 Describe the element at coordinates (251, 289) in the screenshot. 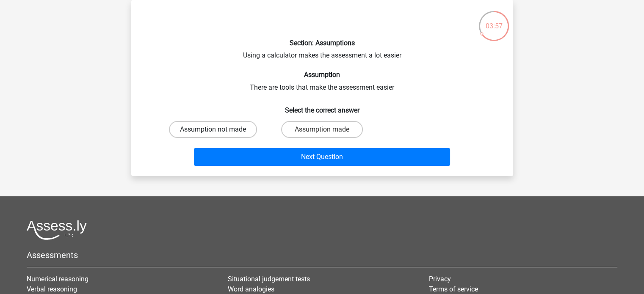

I see `a: Word analogies` at that location.